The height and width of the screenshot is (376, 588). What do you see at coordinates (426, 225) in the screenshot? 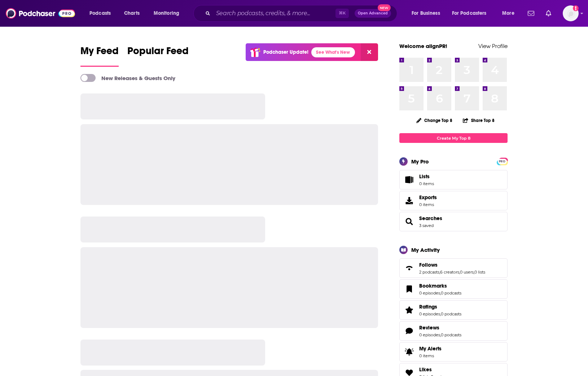
I see `a: 3 saved` at bounding box center [426, 225].